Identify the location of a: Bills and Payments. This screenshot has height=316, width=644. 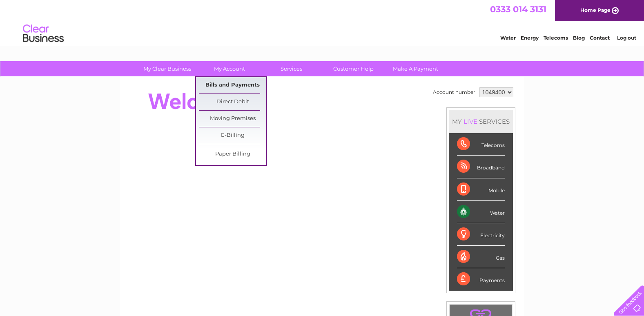
(232, 85).